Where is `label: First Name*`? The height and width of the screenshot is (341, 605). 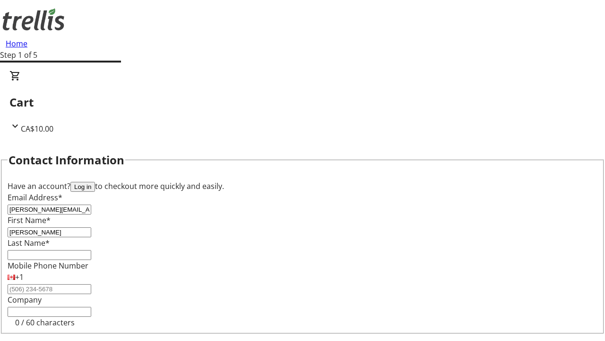 label: First Name* is located at coordinates (29, 220).